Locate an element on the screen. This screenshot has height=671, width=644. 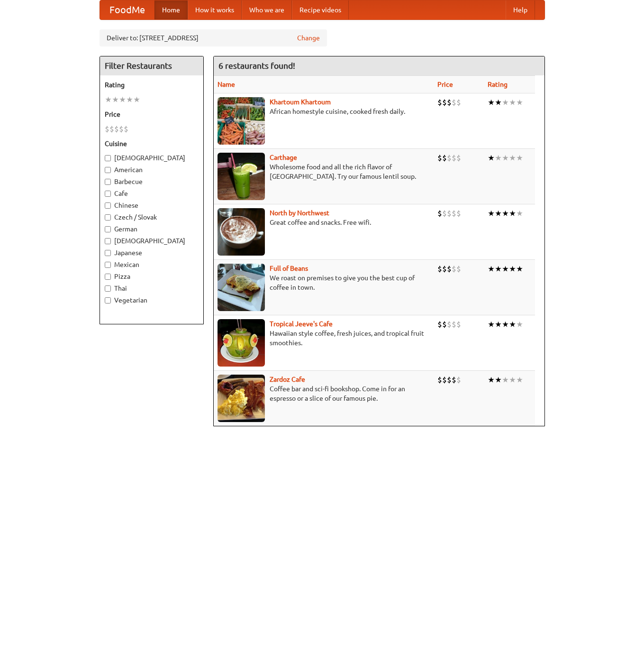
label: Pizza is located at coordinates (152, 276).